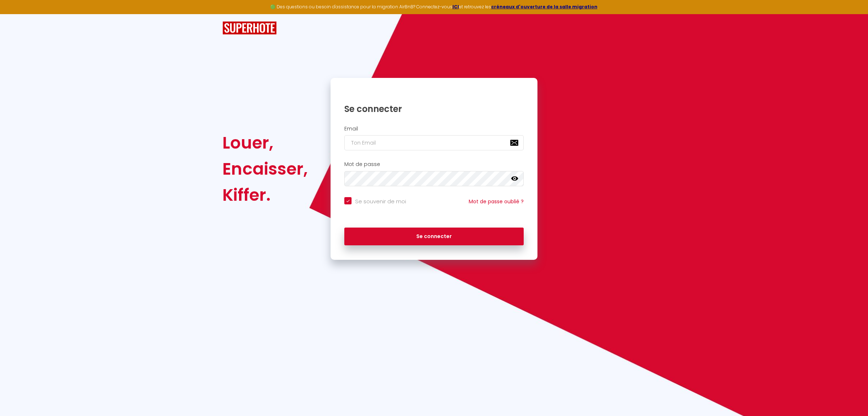 The height and width of the screenshot is (416, 868). I want to click on img: SuperHote logo, so click(250, 28).